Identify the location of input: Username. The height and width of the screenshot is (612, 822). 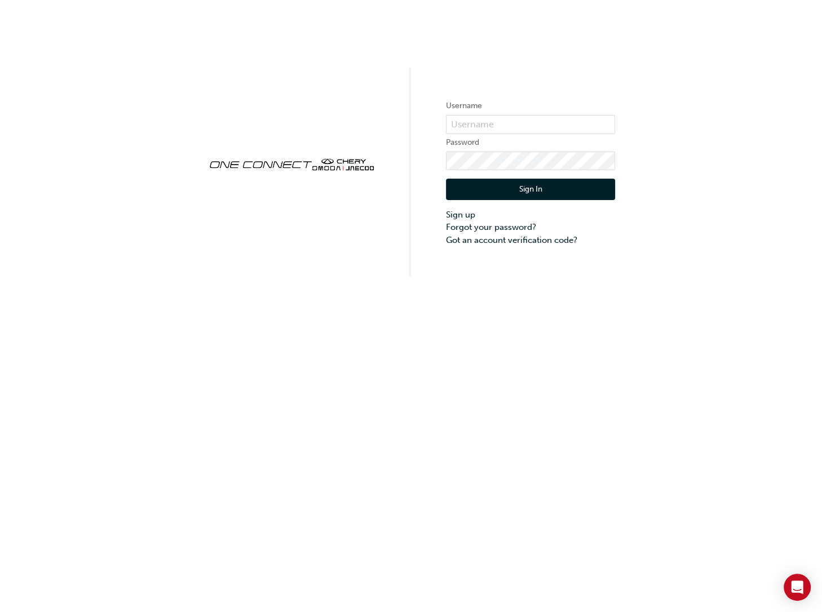
(531, 125).